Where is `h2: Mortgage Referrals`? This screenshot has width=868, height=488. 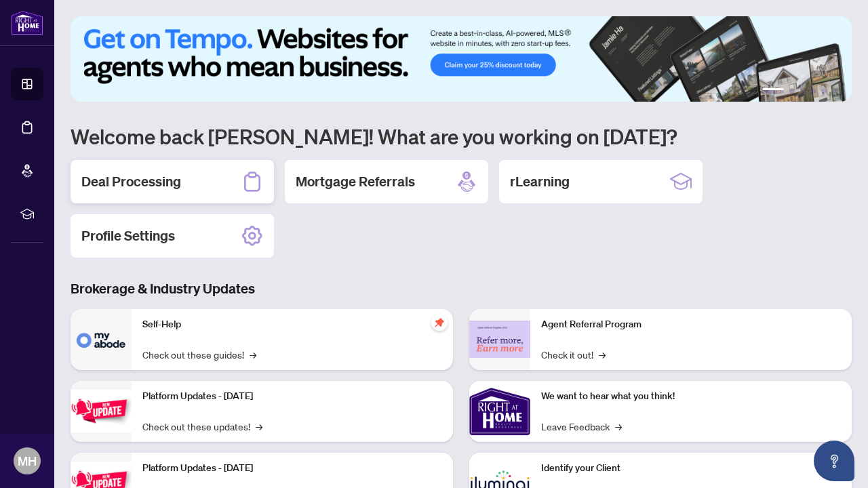
h2: Mortgage Referrals is located at coordinates (355, 182).